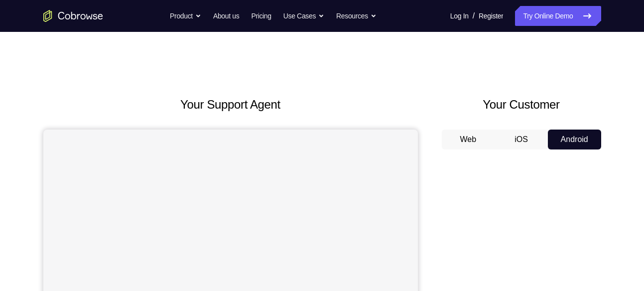 Image resolution: width=644 pixels, height=291 pixels. I want to click on button: Product, so click(186, 16).